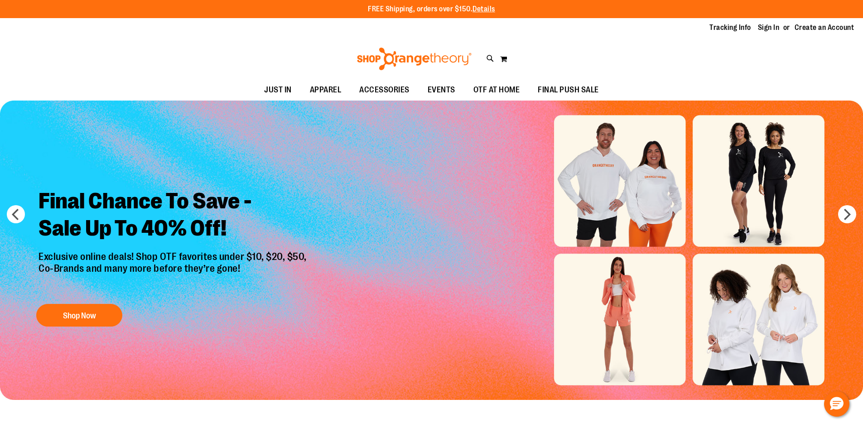 This screenshot has height=428, width=863. What do you see at coordinates (384, 90) in the screenshot?
I see `span: ACCESSORIES` at bounding box center [384, 90].